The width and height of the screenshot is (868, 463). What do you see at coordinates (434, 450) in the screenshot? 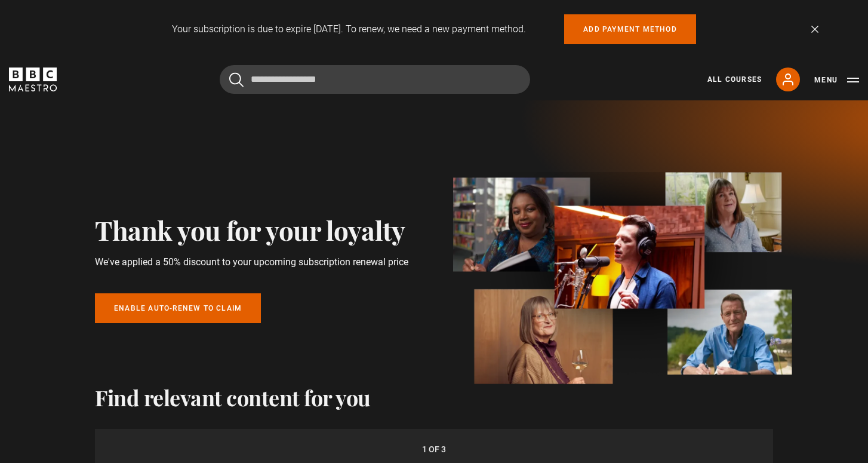
I see `p: 1 of 3` at bounding box center [434, 450].